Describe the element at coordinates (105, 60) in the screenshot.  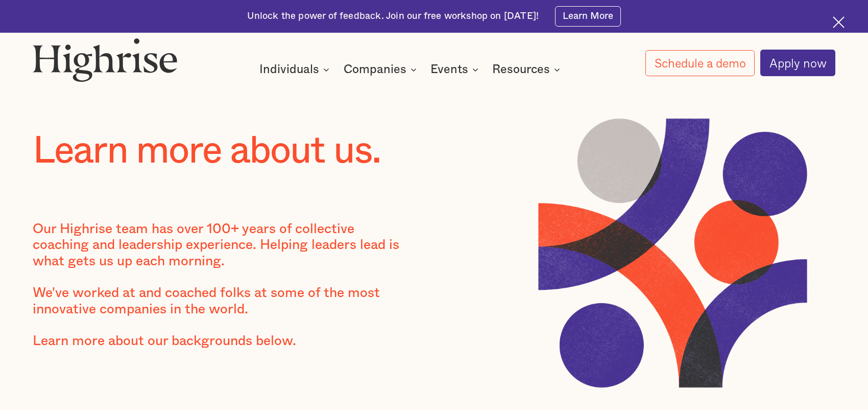
I see `img: Highrise logo` at that location.